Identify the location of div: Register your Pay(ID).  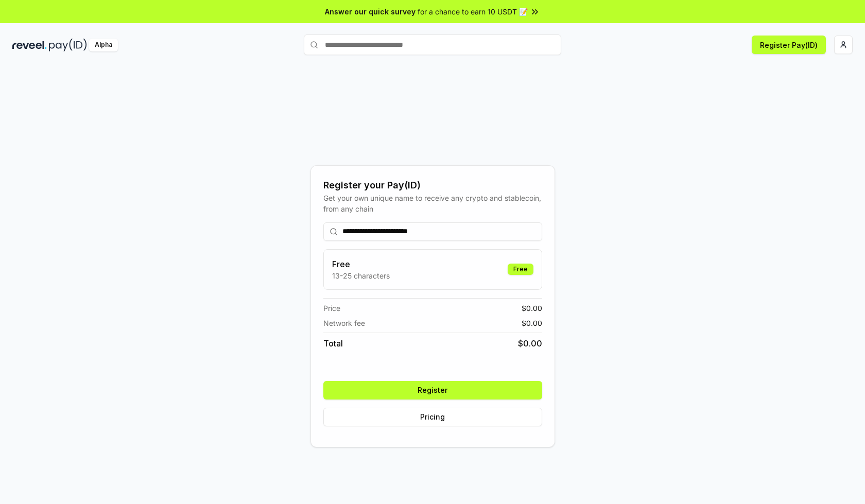
(432, 185).